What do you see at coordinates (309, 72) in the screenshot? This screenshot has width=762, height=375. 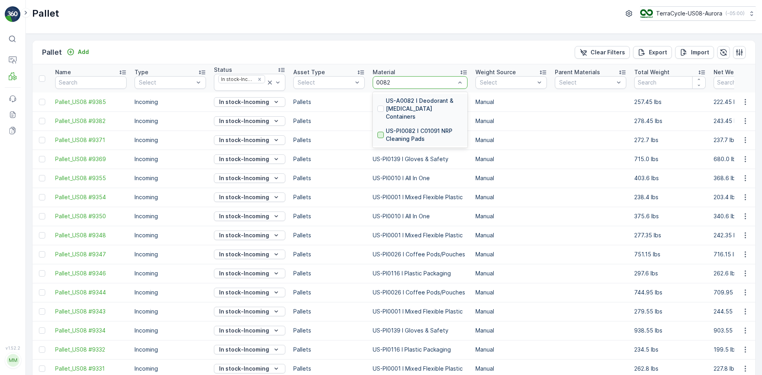 I see `p: Asset Type` at bounding box center [309, 72].